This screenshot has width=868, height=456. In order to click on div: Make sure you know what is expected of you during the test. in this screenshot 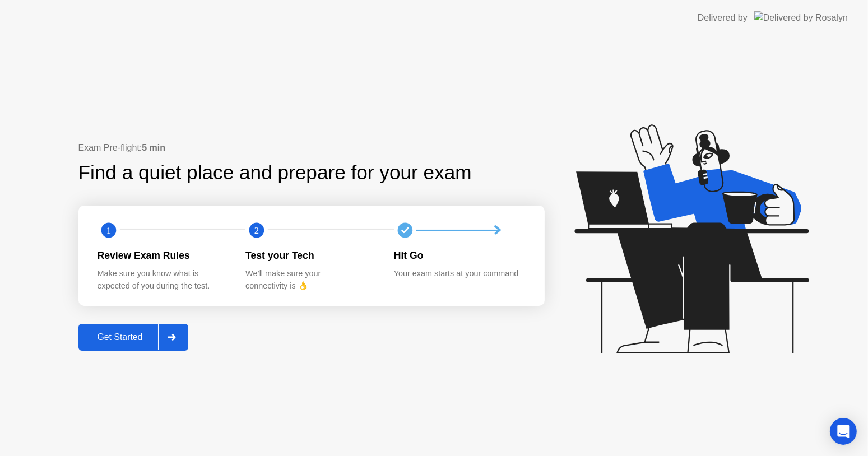, I will do `click(162, 279)`.